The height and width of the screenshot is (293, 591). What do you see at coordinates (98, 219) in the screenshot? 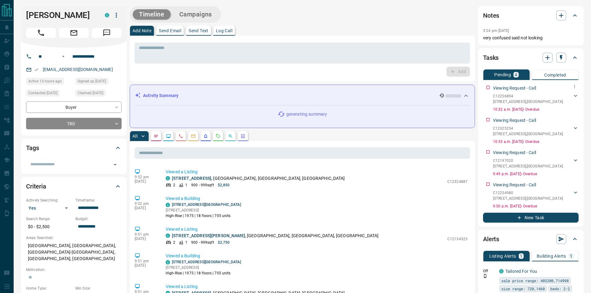
I see `p: Budget:` at bounding box center [98, 219].